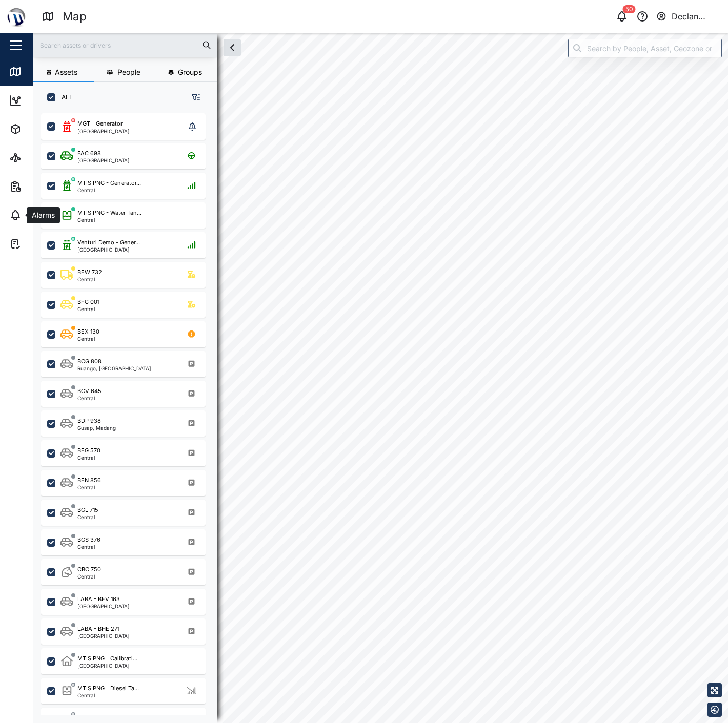  I want to click on div: MTIS PNG - PNG Power, so click(109, 718).